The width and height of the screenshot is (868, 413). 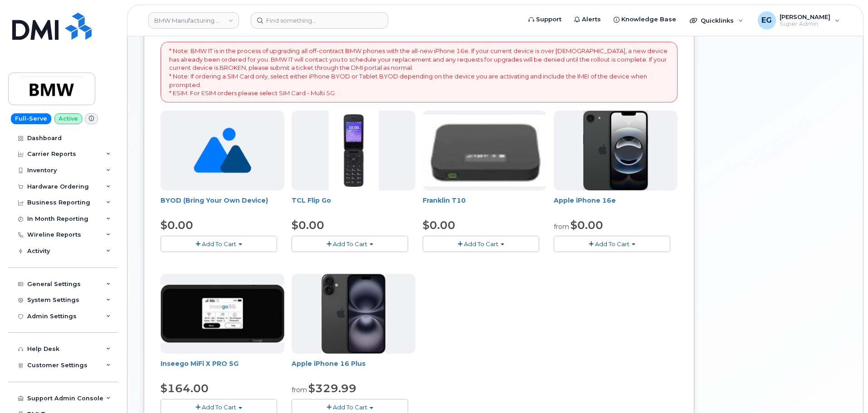 What do you see at coordinates (591, 20) in the screenshot?
I see `span: Alerts` at bounding box center [591, 20].